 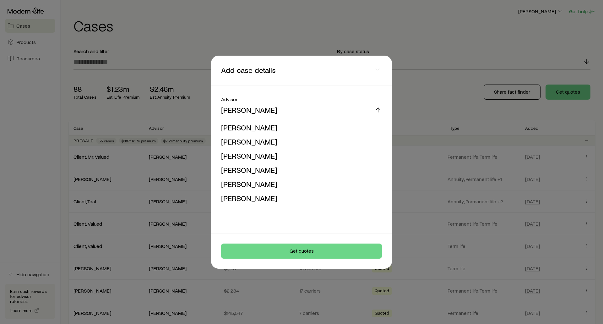 I want to click on button: Get quotes, so click(x=302, y=251).